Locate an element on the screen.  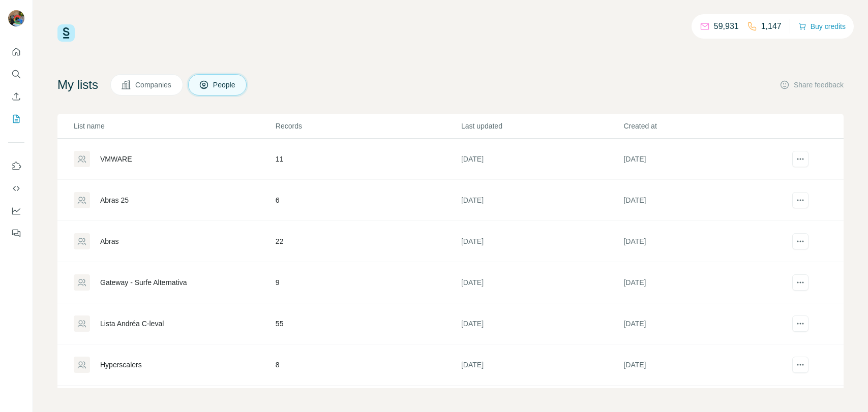
span: Companies is located at coordinates (154, 85).